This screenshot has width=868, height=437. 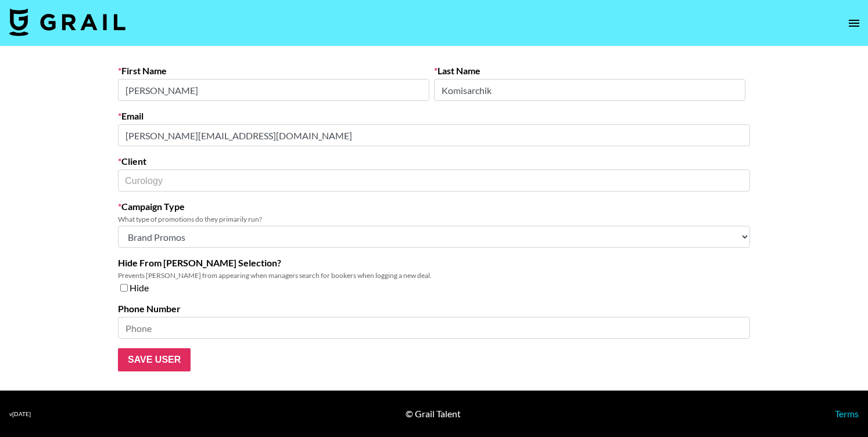 What do you see at coordinates (433, 414) in the screenshot?
I see `div: © Grail Talent` at bounding box center [433, 414].